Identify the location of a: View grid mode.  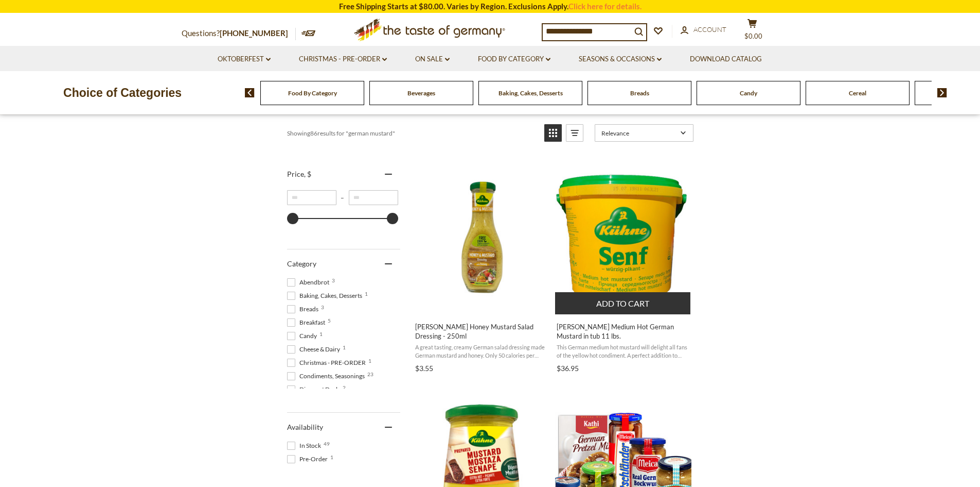
(553, 132).